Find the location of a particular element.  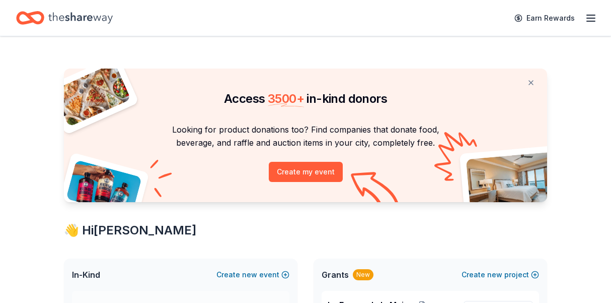

span: In-Kind is located at coordinates (86, 274).